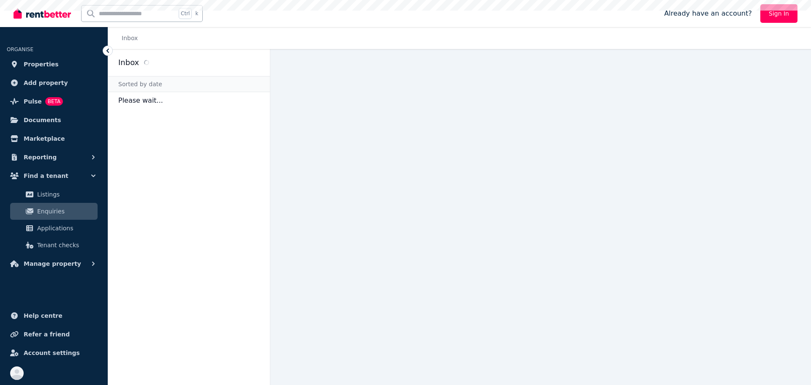 This screenshot has height=385, width=811. What do you see at coordinates (130, 38) in the screenshot?
I see `a: Inbox` at bounding box center [130, 38].